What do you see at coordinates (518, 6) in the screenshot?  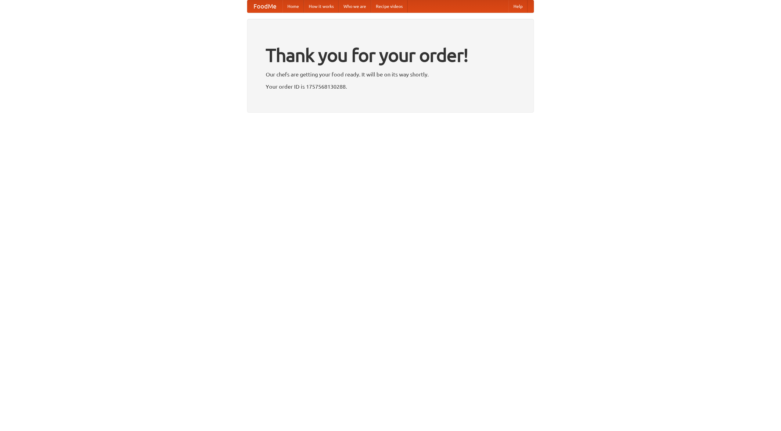 I see `a: Help` at bounding box center [518, 6].